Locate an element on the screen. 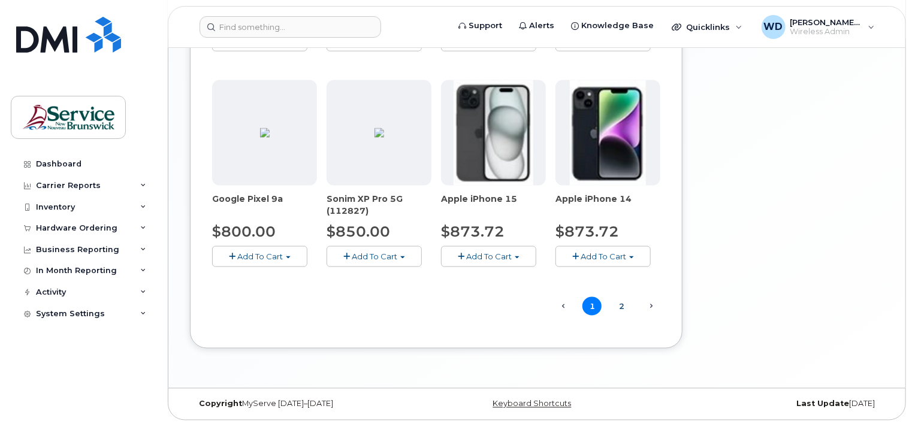  span: $800.00 is located at coordinates (244, 231).